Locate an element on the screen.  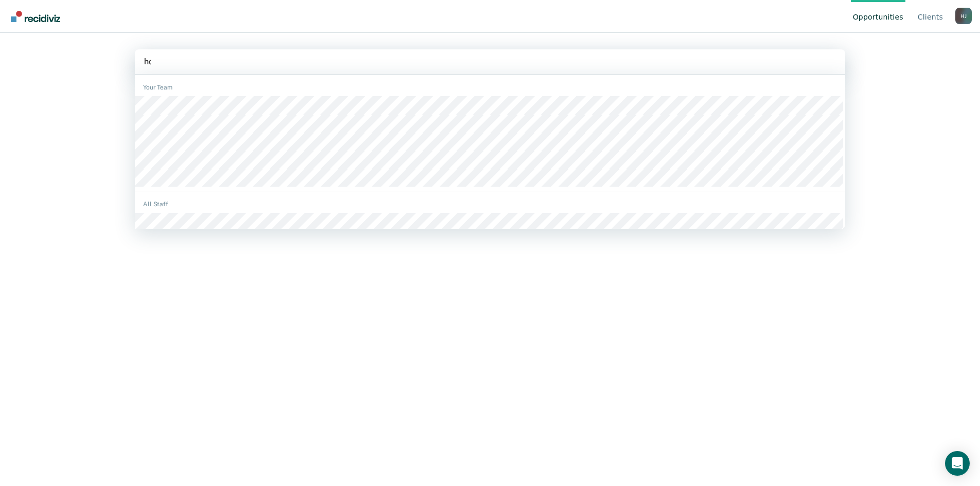
div: Your Team is located at coordinates (490, 88).